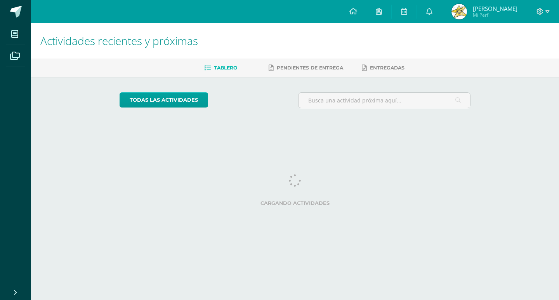 This screenshot has height=300, width=559. I want to click on a: Pendientes de entrega, so click(306, 68).